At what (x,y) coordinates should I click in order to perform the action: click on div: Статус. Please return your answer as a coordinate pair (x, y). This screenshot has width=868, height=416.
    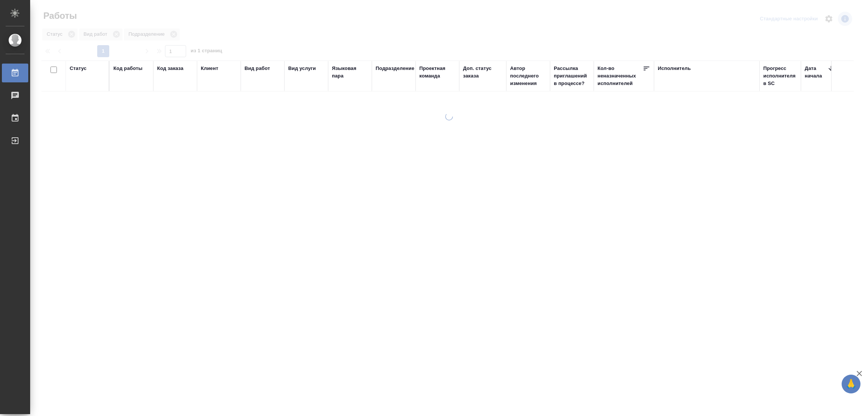
    Looking at the image, I should click on (78, 69).